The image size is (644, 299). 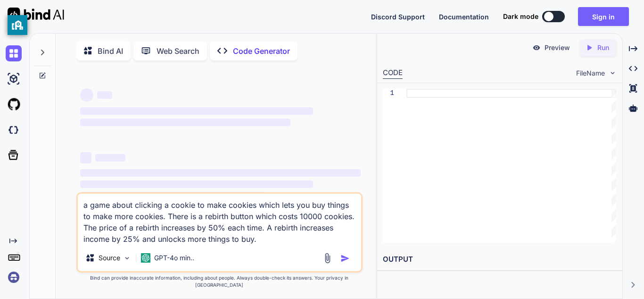 What do you see at coordinates (613, 73) in the screenshot?
I see `img: chevron down` at bounding box center [613, 73].